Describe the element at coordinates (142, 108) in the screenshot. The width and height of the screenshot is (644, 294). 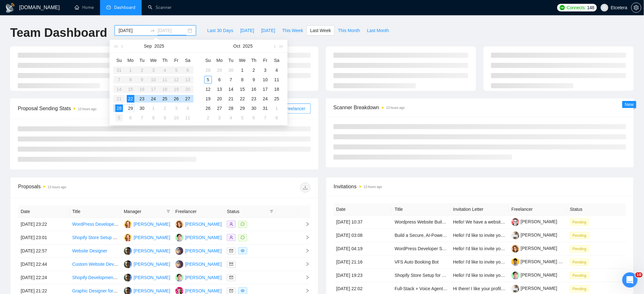
I see `td: 2025-09-30` at that location.